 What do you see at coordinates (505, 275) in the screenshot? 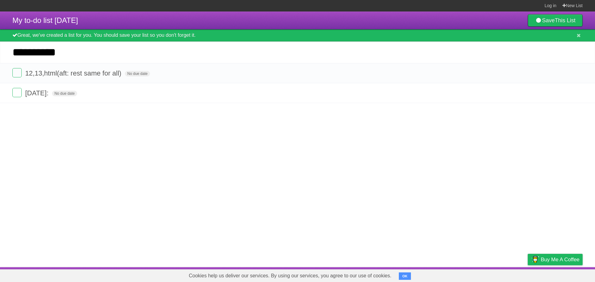
I see `a: Terms` at bounding box center [505, 275].